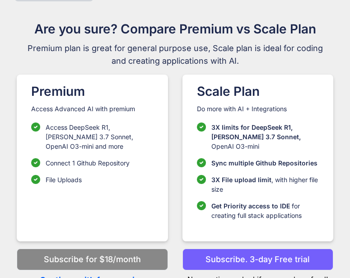 Image resolution: width=350 pixels, height=278 pixels. What do you see at coordinates (258, 91) in the screenshot?
I see `h1: Scale Plan` at bounding box center [258, 91].